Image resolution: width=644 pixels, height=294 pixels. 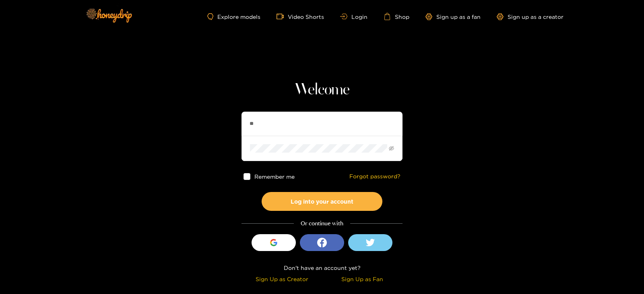 What do you see at coordinates (300, 17) in the screenshot?
I see `a: Video Shorts` at bounding box center [300, 17].